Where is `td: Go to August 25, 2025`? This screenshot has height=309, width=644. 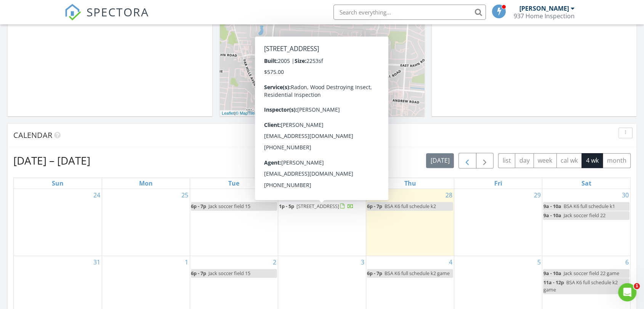 td: Go to August 25, 2025 is located at coordinates (146, 223).